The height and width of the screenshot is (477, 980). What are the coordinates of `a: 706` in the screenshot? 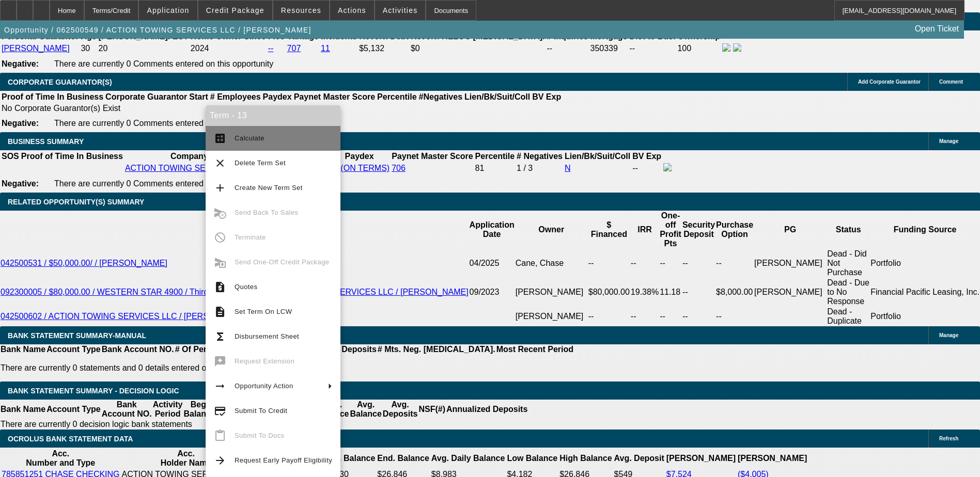 It's located at (398, 168).